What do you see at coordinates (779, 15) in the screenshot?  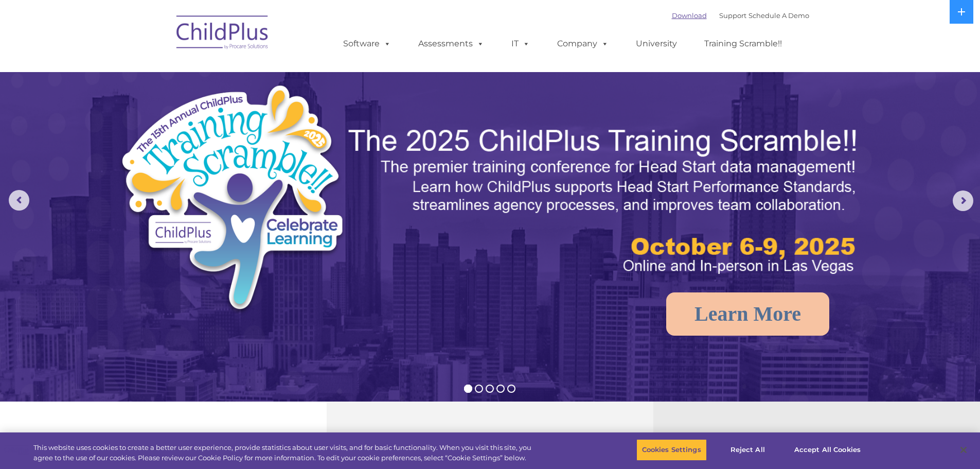 I see `a: Schedule A Demo` at bounding box center [779, 15].